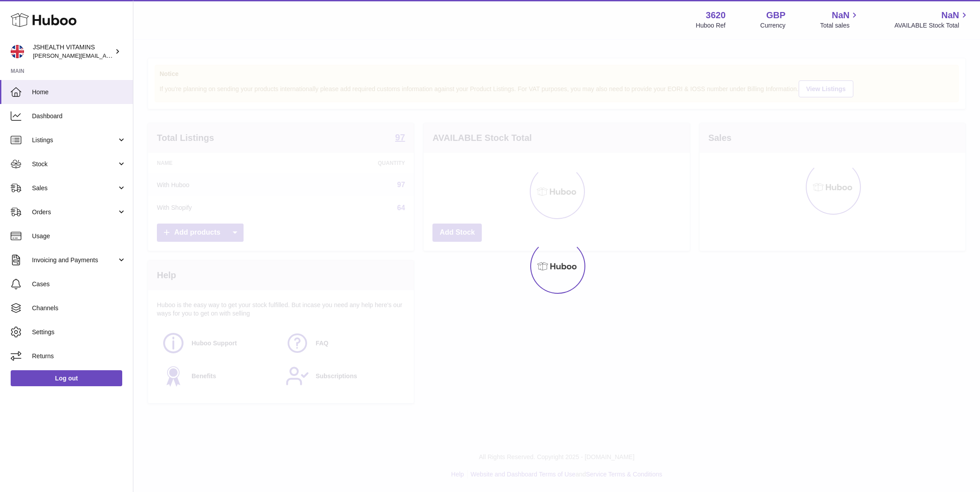 This screenshot has height=492, width=980. What do you see at coordinates (931, 20) in the screenshot?
I see `a: NaN AVAILABLE Stock Total` at bounding box center [931, 20].